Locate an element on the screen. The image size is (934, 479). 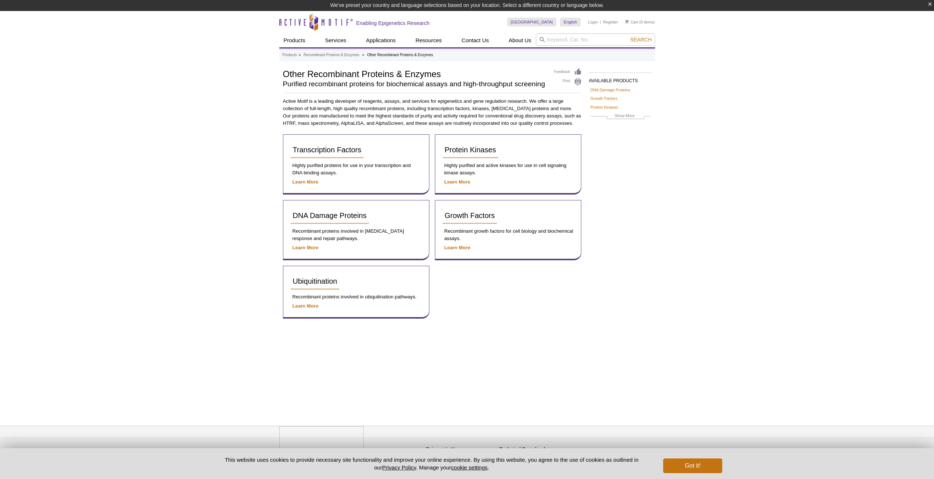
a: Services is located at coordinates (336, 40).